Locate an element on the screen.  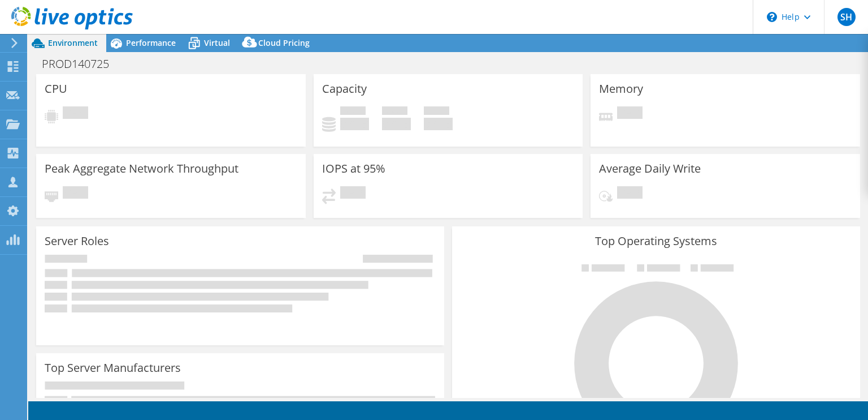
span: Free is located at coordinates (394, 112).